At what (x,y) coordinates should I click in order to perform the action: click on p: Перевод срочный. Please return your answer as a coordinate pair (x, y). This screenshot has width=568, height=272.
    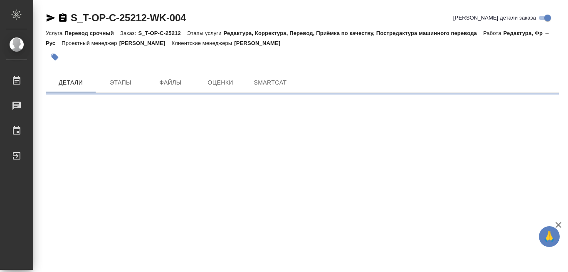
    Looking at the image, I should click on (92, 33).